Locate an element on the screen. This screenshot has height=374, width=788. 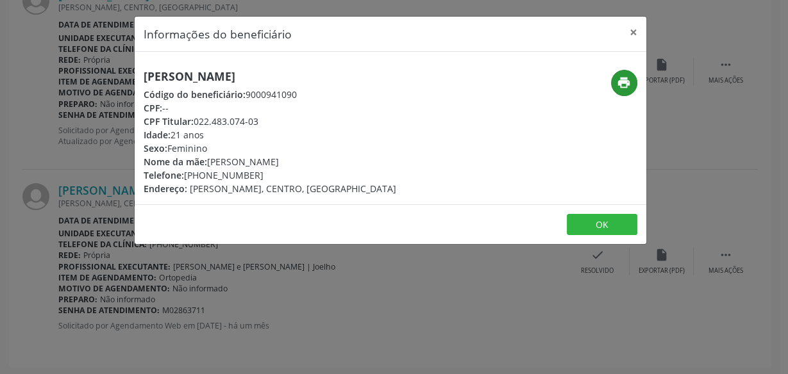
div: 022.483.074-03 is located at coordinates (270, 121).